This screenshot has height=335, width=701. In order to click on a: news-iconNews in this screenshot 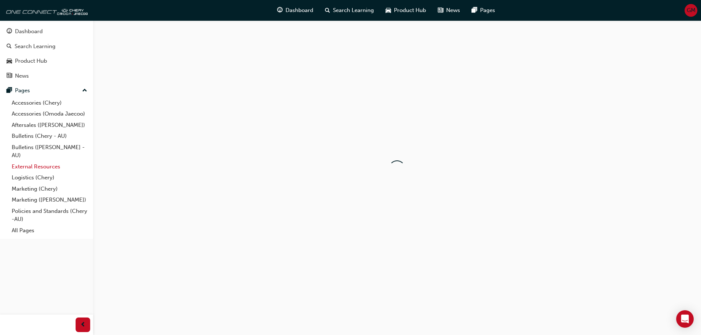, I will do `click(449, 10)`.